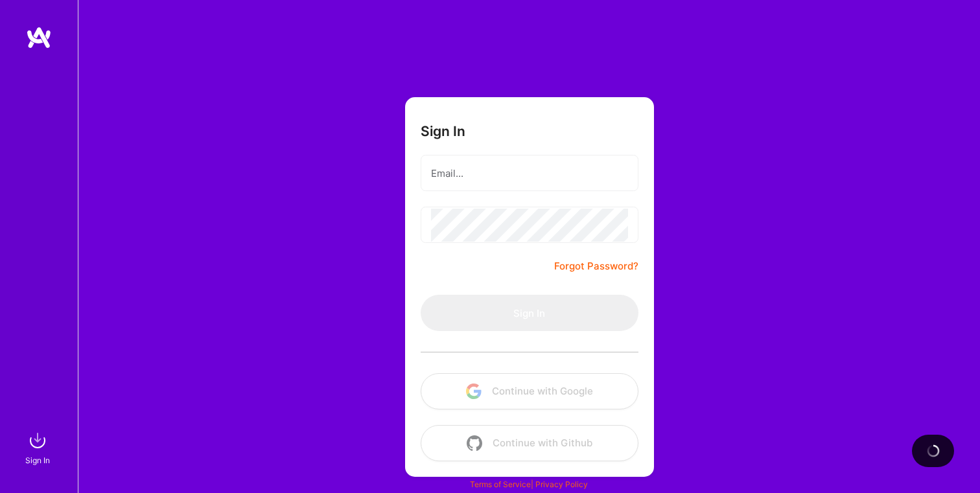  Describe the element at coordinates (934, 451) in the screenshot. I see `img: loading` at that location.